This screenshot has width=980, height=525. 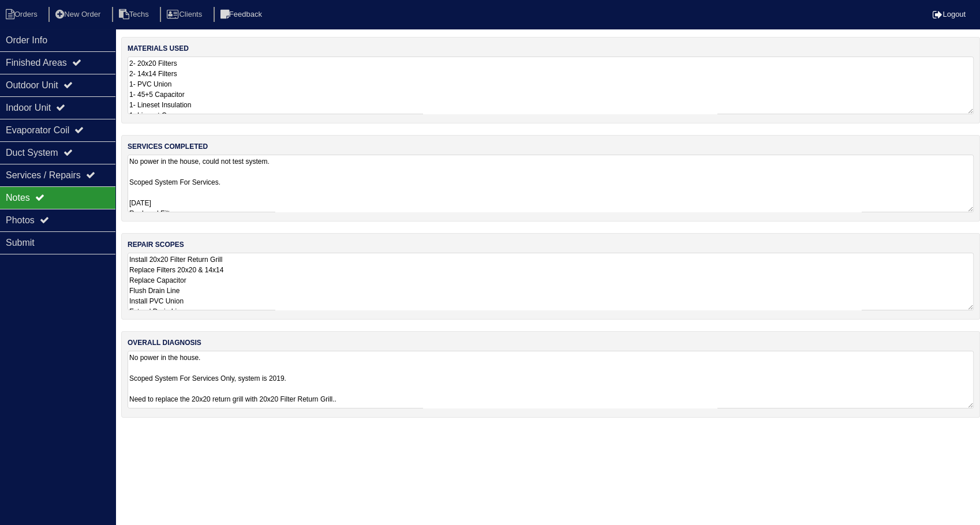 What do you see at coordinates (185, 14) in the screenshot?
I see `a: Clients` at bounding box center [185, 14].